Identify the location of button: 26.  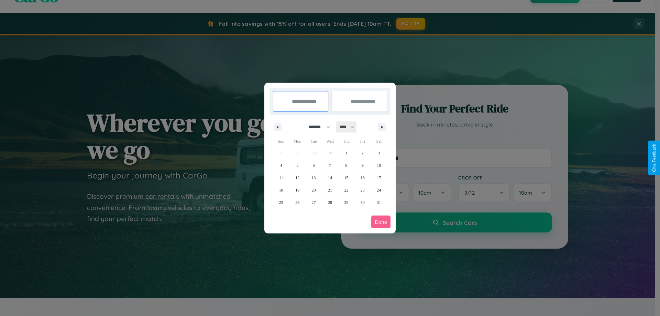
(297, 203).